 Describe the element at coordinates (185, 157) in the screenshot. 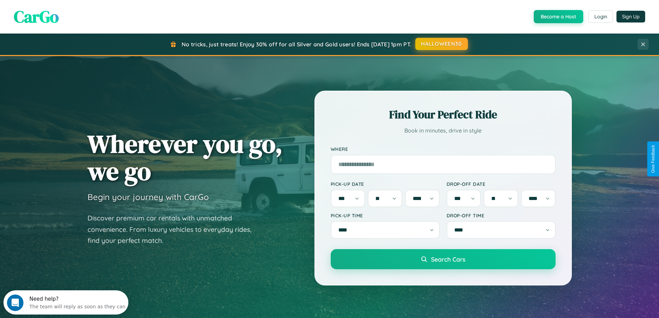

I see `h1: Wherever you go, we go` at that location.